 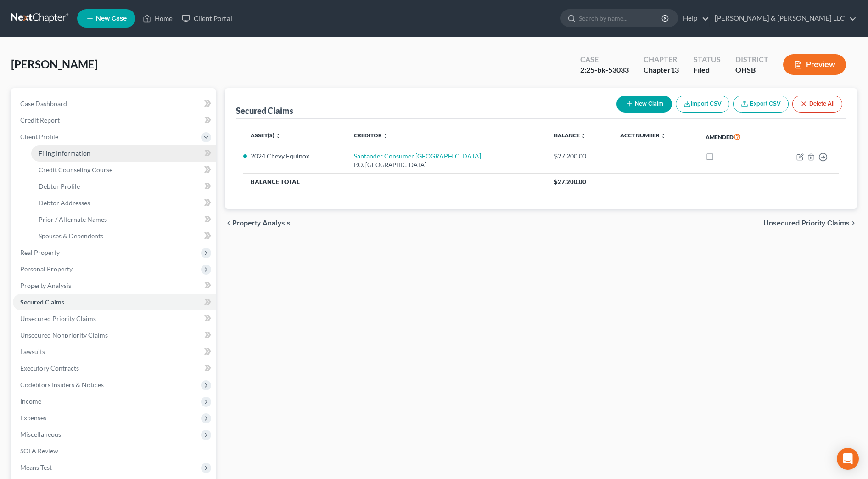 I want to click on span: Client Profile, so click(x=39, y=136).